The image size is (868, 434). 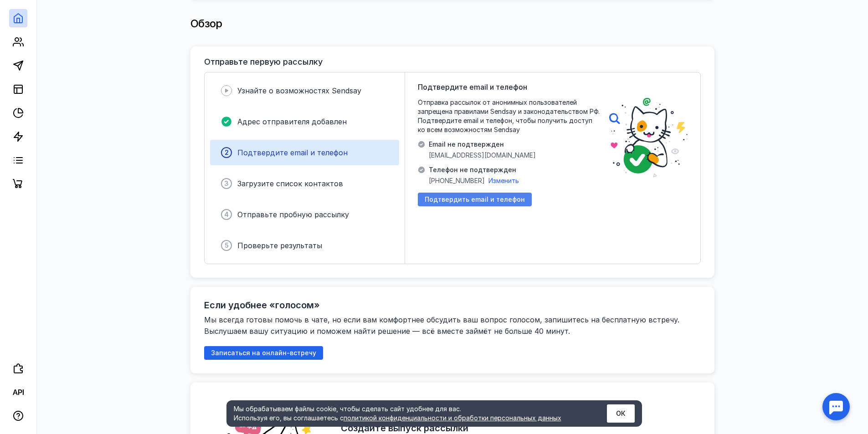 What do you see at coordinates (503, 181) in the screenshot?
I see `button: Изменить` at bounding box center [503, 181].